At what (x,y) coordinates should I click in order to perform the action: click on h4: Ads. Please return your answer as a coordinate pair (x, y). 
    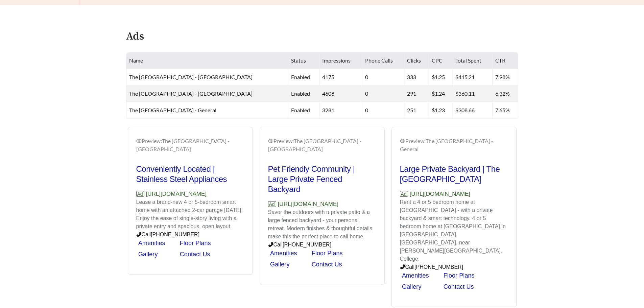
    Looking at the image, I should click on (135, 37).